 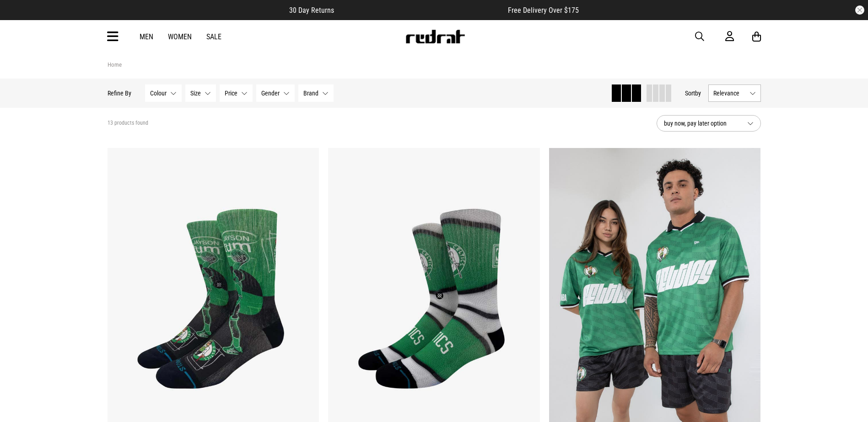 I want to click on span: 30 Day Returns, so click(x=312, y=10).